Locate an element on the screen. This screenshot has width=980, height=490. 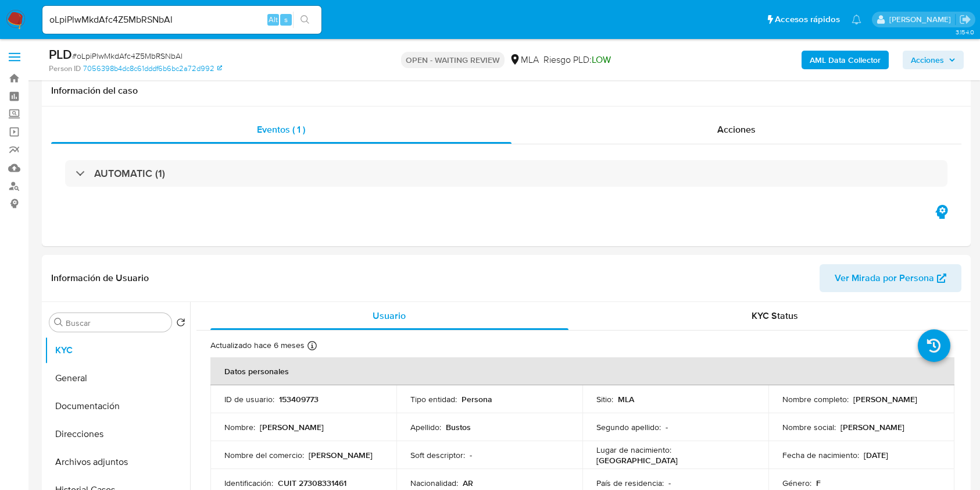
button: Direcciones is located at coordinates (118, 434).